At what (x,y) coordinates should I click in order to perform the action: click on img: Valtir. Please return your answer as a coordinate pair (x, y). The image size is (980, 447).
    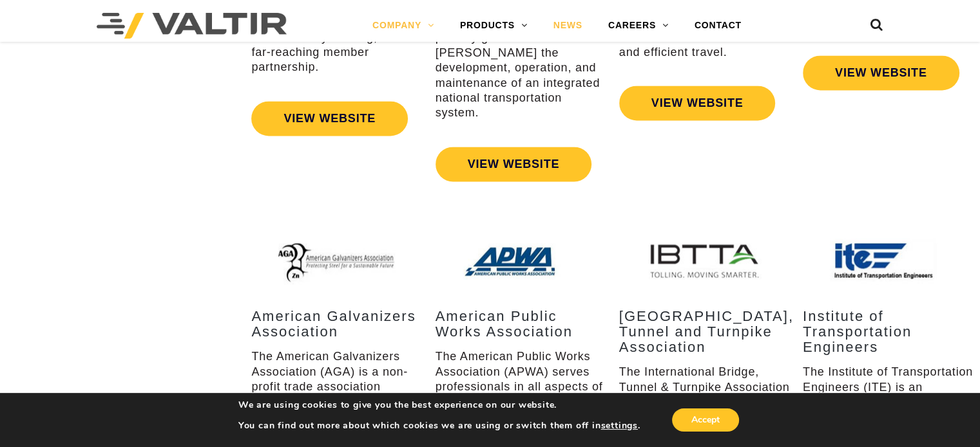
    Looking at the image, I should click on (192, 25).